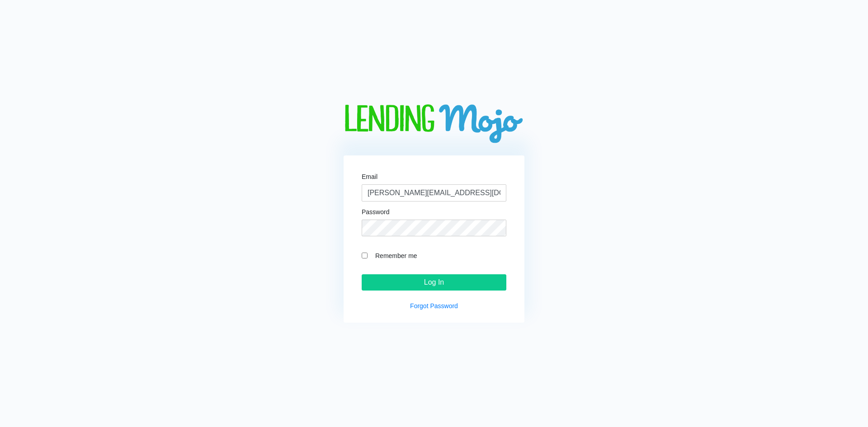  I want to click on label: Password, so click(375, 212).